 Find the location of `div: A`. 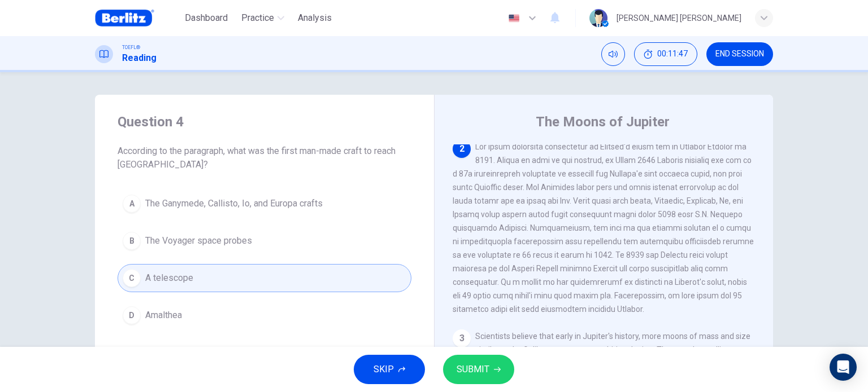

div: A is located at coordinates (131, 204).